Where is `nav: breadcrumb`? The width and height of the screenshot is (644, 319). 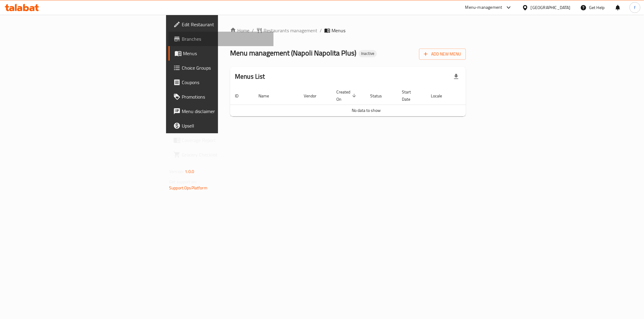
nav: breadcrumb is located at coordinates (348, 31).